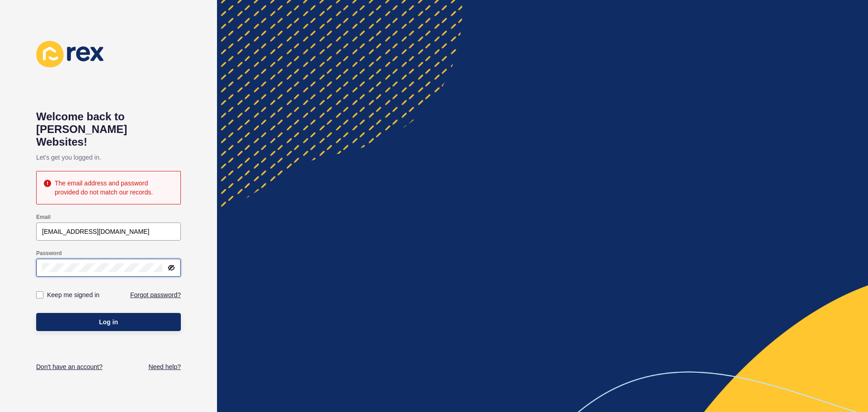 Image resolution: width=868 pixels, height=412 pixels. What do you see at coordinates (114, 187) in the screenshot?
I see `div: The email address and password provided do not match our records.` at bounding box center [114, 187].